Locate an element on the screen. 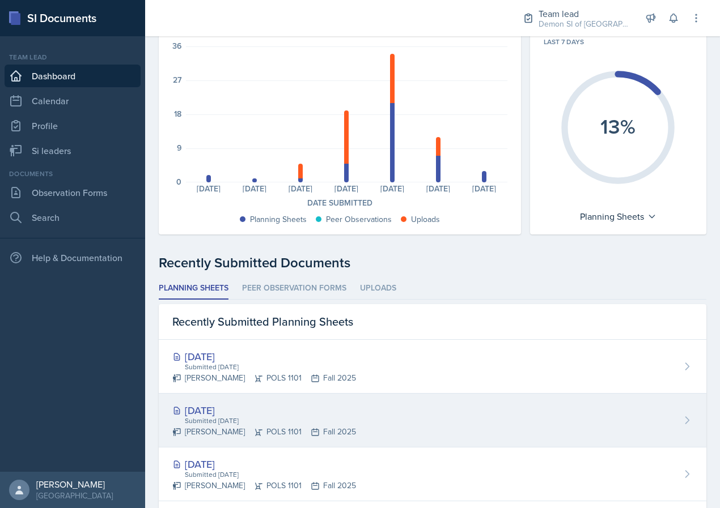 The height and width of the screenshot is (508, 720). div: Uploads is located at coordinates (425, 219).